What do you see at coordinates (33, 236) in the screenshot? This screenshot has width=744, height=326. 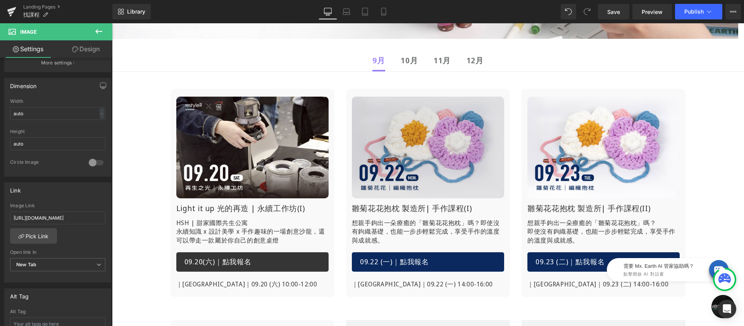 I see `a: Pick Link` at bounding box center [33, 236].